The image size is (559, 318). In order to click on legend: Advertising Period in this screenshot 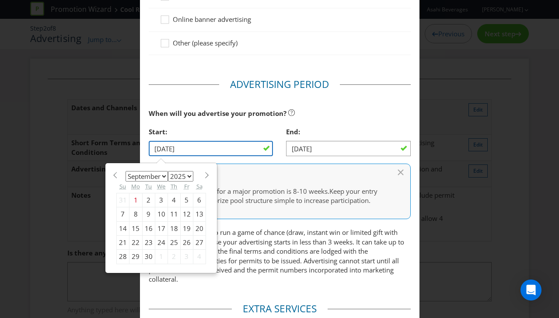, I will do `click(279, 84)`.